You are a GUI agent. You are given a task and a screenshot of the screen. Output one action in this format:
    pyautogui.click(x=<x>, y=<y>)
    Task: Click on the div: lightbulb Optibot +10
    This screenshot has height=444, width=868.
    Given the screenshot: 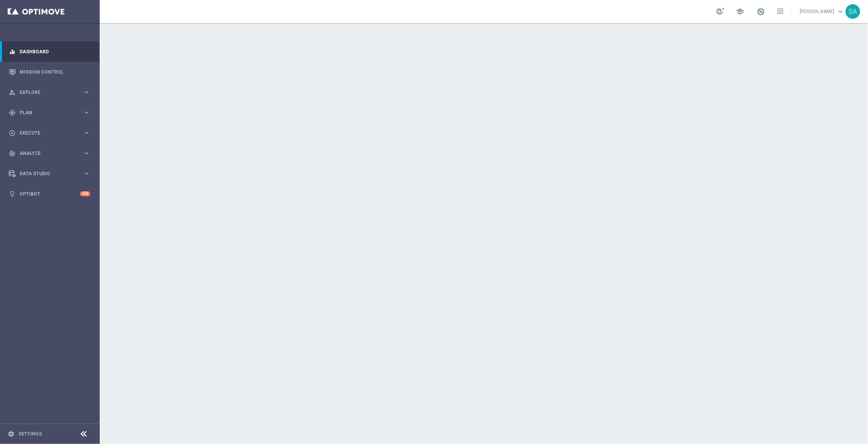 What is the action you would take?
    pyautogui.click(x=50, y=194)
    